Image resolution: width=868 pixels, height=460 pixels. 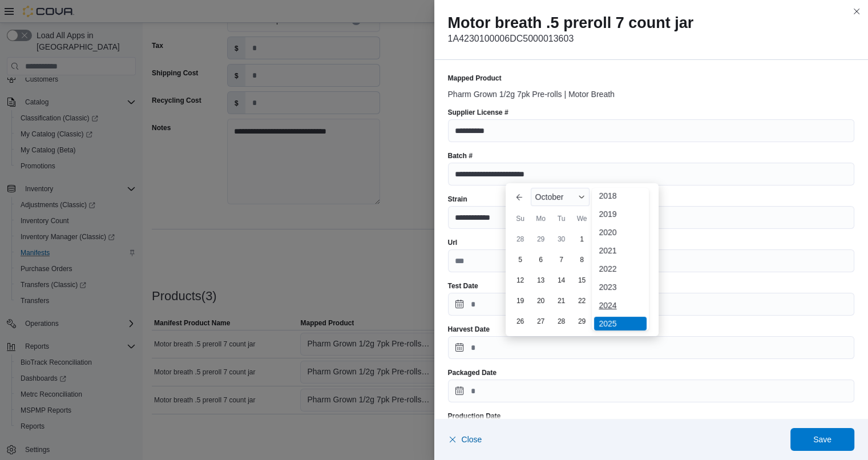 What do you see at coordinates (541, 280) in the screenshot?
I see `div: day-13` at bounding box center [541, 280].